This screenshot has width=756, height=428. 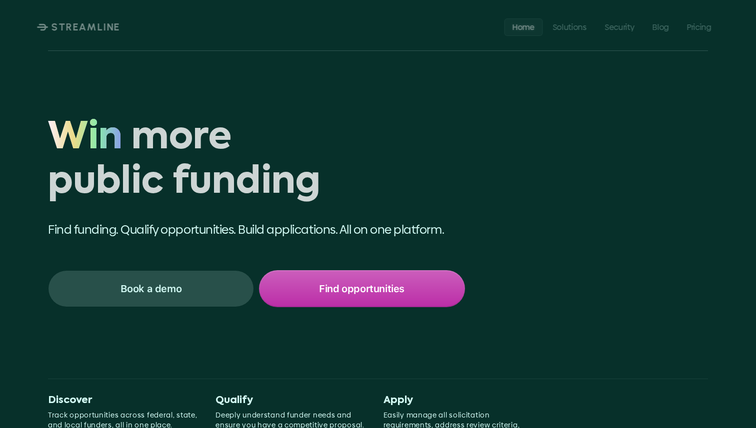 What do you see at coordinates (78, 27) in the screenshot?
I see `a: STREAMLINE` at bounding box center [78, 27].